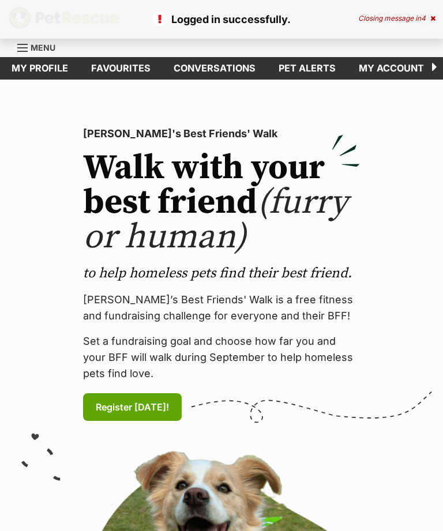 This screenshot has height=531, width=443. I want to click on p: to help homeless pets find their best friend., so click(221, 273).